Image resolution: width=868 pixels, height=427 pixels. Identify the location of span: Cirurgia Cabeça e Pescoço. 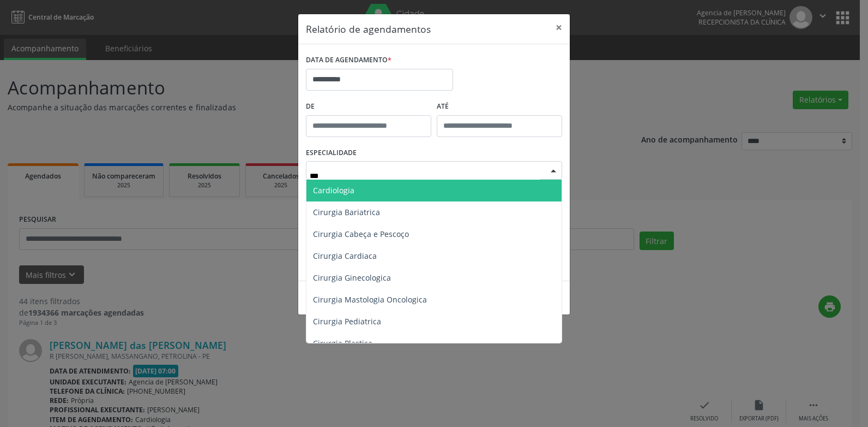
(361, 234).